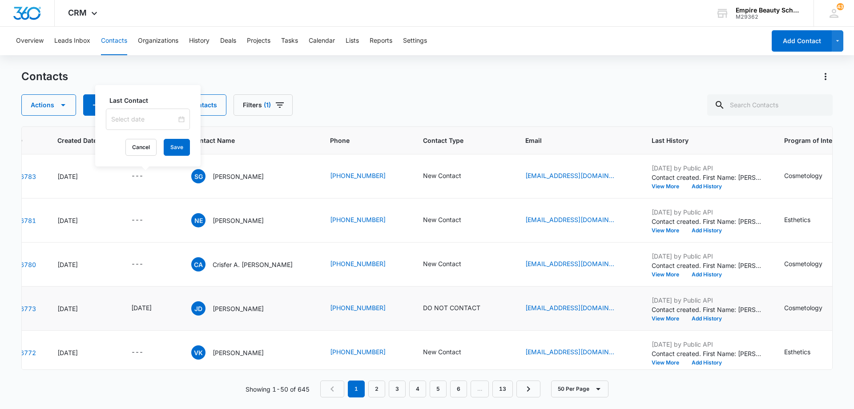 The height and width of the screenshot is (409, 854). What do you see at coordinates (158, 41) in the screenshot?
I see `button: Organizations` at bounding box center [158, 41].